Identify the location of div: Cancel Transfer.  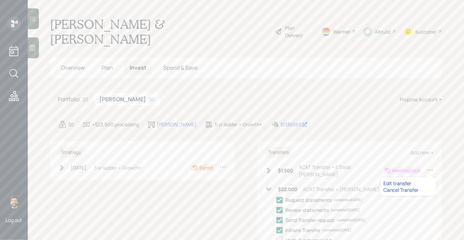
(408, 190).